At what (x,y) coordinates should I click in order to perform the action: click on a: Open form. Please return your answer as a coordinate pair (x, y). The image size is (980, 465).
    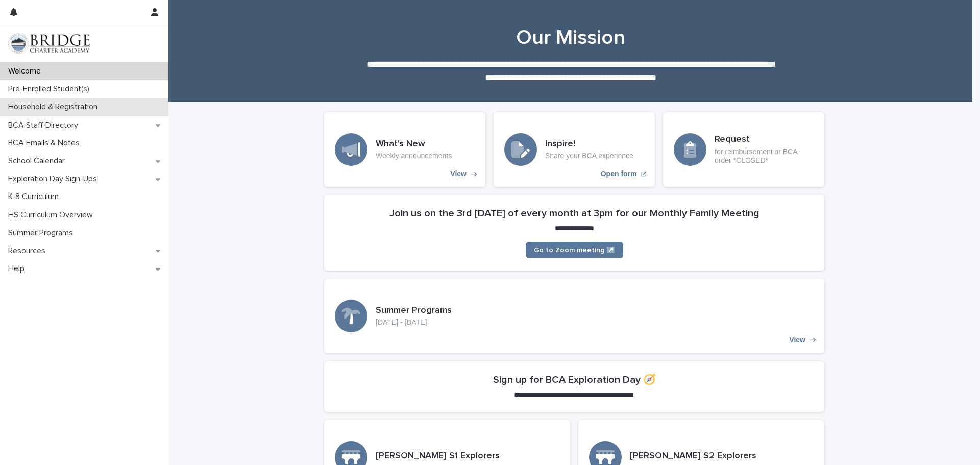
    Looking at the image, I should click on (575, 149).